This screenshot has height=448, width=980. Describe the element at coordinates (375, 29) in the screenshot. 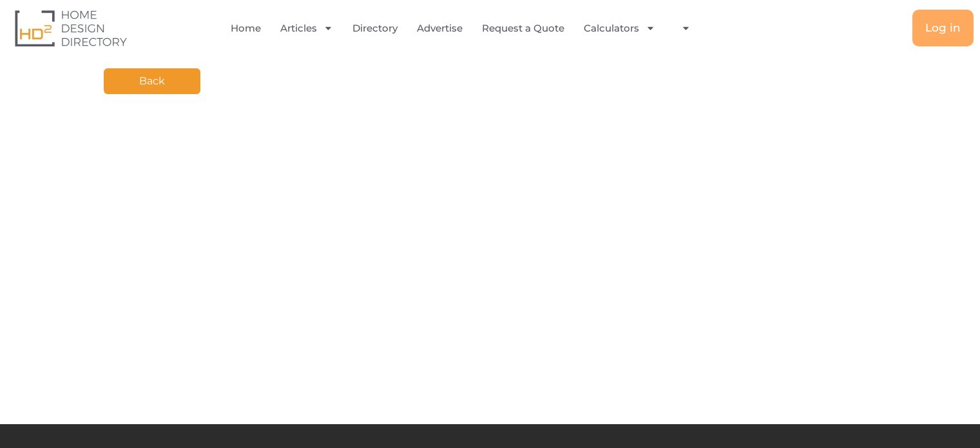

I see `a: Directory` at that location.